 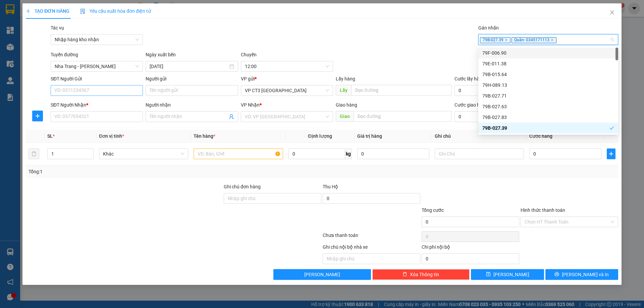 What do you see at coordinates (421, 275) in the screenshot?
I see `button: deleteXóa Thông tin` at bounding box center [421, 275].